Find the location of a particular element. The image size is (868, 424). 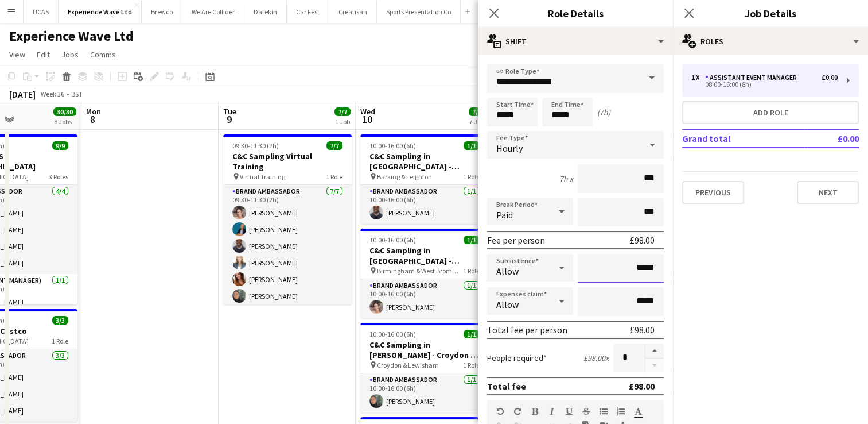

span: 30/30 is located at coordinates (65, 111).